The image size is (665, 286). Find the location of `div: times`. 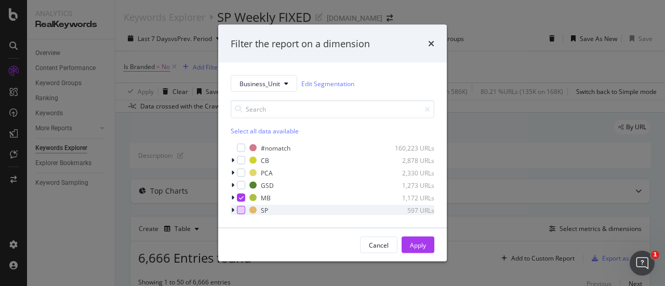

div: times is located at coordinates (431, 44).